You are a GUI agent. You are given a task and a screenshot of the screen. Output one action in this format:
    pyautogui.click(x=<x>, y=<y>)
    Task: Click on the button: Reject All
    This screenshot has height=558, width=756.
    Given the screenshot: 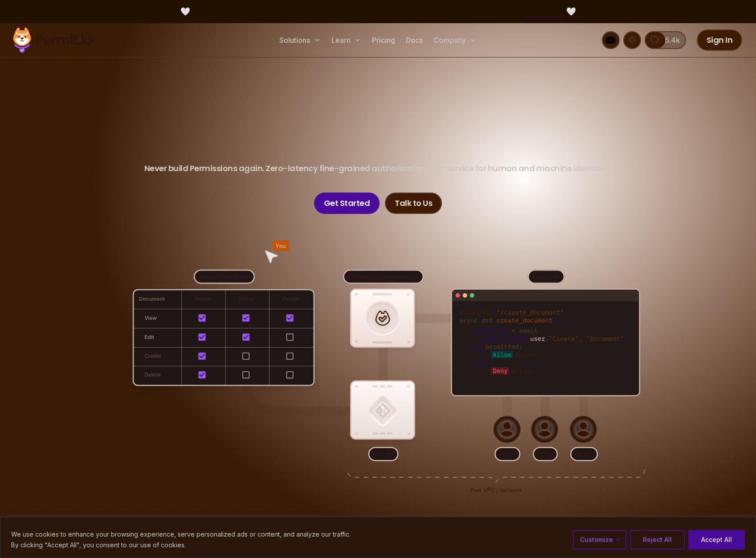 What is the action you would take?
    pyautogui.click(x=657, y=540)
    